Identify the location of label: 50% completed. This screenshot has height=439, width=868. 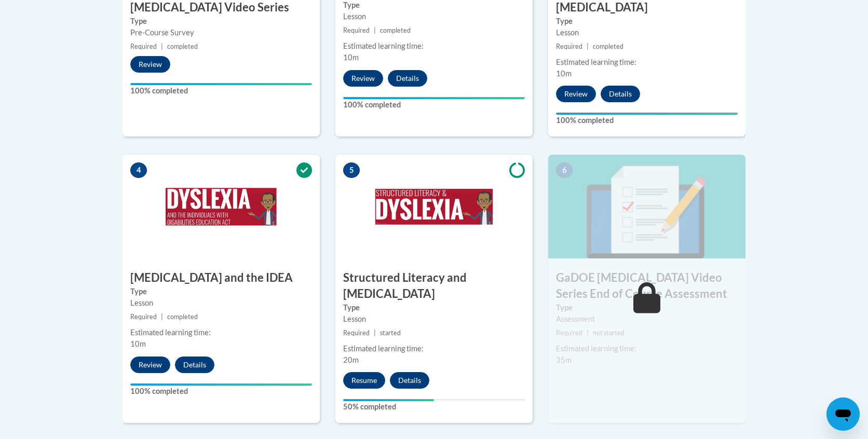
(434, 407).